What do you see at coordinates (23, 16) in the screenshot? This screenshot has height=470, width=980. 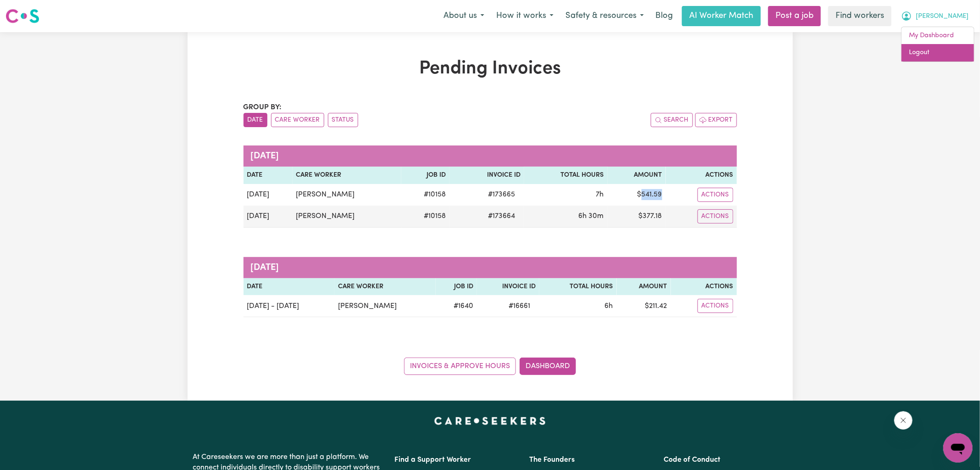 I see `a: Careseekers logo` at bounding box center [23, 16].